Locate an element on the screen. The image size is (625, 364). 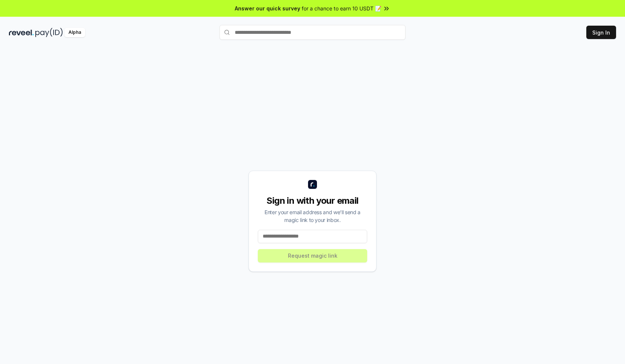
span: for a chance to earn 10 USDT 📝 is located at coordinates (342, 8).